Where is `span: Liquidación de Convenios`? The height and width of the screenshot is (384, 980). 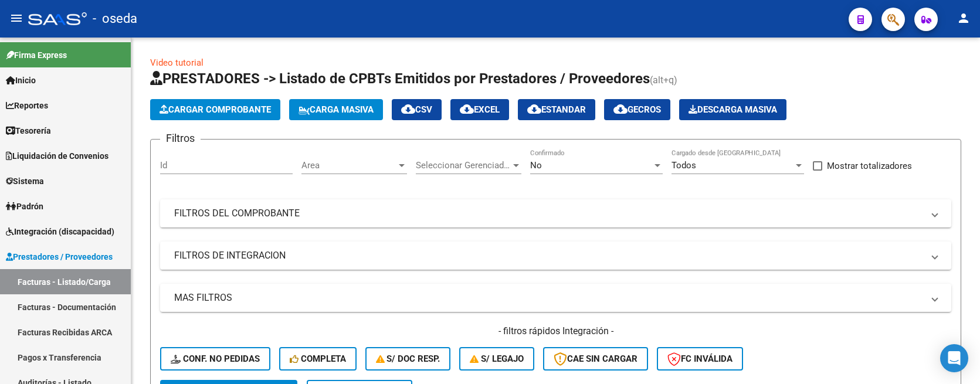 span: Liquidación de Convenios is located at coordinates (57, 156).